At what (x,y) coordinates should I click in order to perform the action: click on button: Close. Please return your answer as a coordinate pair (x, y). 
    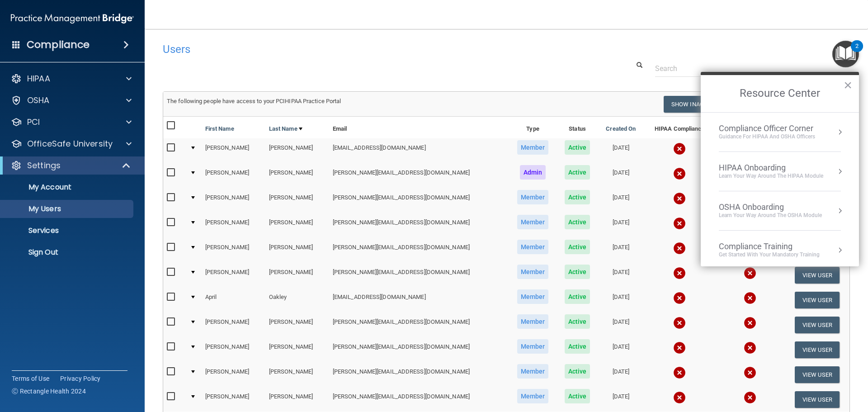
    Looking at the image, I should click on (848, 85).